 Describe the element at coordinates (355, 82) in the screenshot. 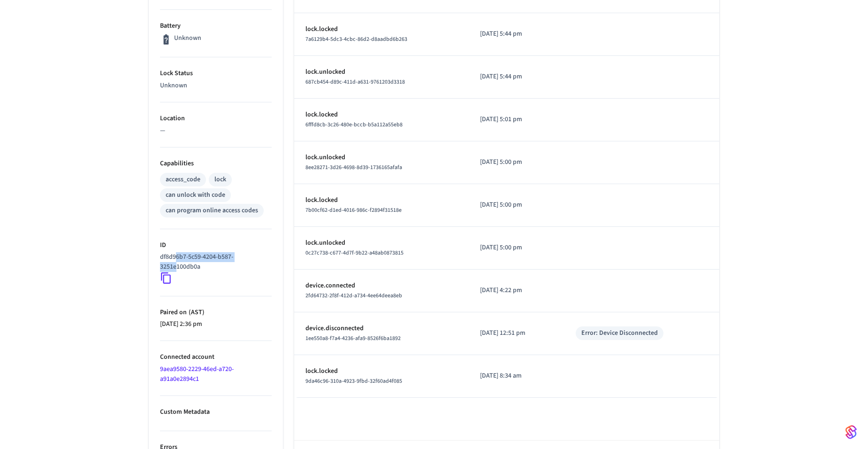

I see `span: 687cb454-d89c-411d-a631-9761203d3318` at that location.